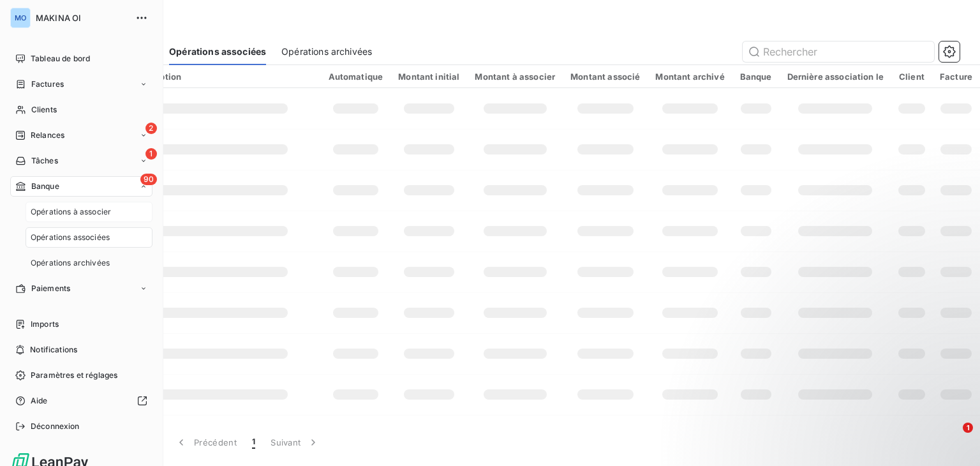 This screenshot has width=980, height=466. What do you see at coordinates (515, 76) in the screenshot?
I see `div: Montant à associer` at bounding box center [515, 76].